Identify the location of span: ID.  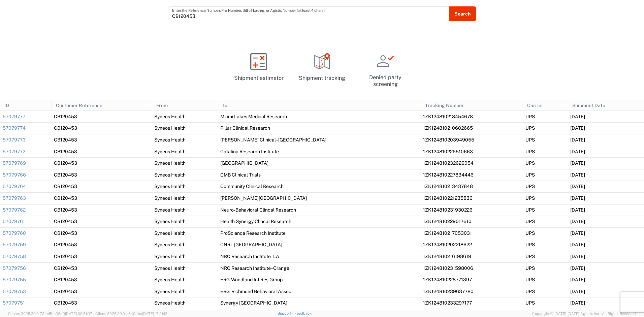
(7, 105).